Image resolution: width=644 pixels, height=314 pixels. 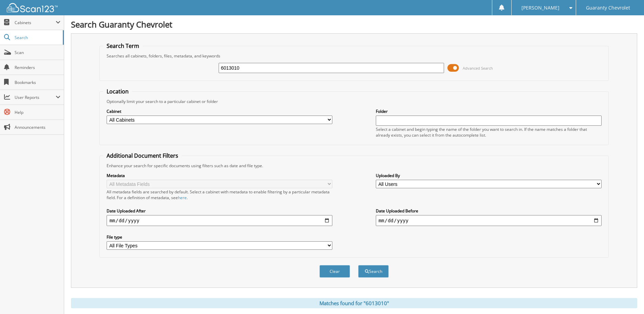 I want to click on div: Searches all cabinets, folders, files, metadata, and keywords, so click(x=354, y=56).